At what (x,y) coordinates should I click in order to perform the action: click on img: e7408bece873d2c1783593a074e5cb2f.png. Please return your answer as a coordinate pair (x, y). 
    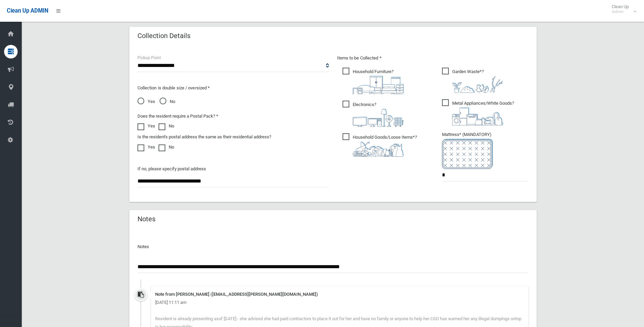
    Looking at the image, I should click on (468, 154).